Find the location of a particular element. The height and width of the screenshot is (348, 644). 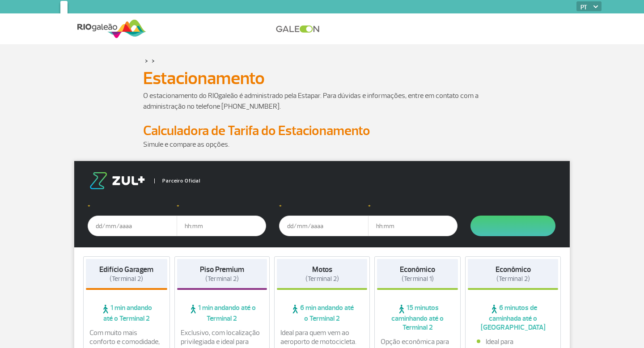

h2: Calculadora de Tarifa do Estacionamento is located at coordinates (322, 131).